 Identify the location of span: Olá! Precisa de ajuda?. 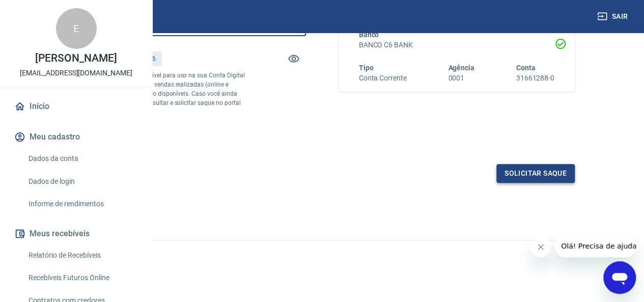
(46, 11).